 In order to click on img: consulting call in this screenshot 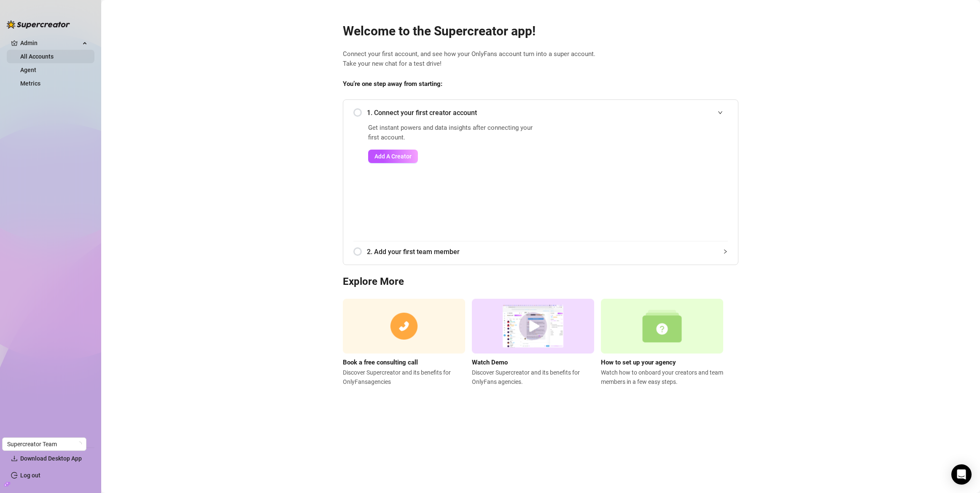, I will do `click(404, 326)`.